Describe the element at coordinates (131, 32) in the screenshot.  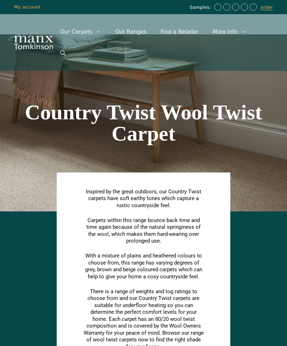
I see `a: Our Ranges` at that location.